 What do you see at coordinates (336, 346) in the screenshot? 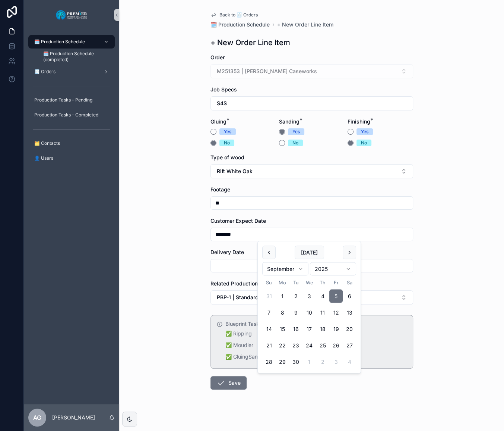
I see `button: Friday, September 26th, 2025` at bounding box center [336, 346].